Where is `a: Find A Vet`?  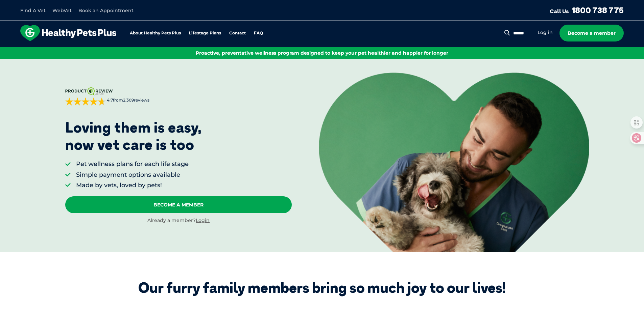 a: Find A Vet is located at coordinates (33, 10).